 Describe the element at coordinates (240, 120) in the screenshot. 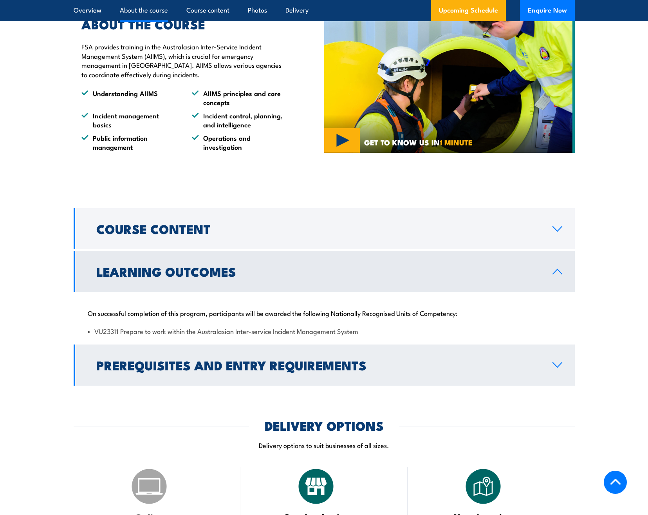

I see `li: Incident control, planning, and intelligence` at that location.